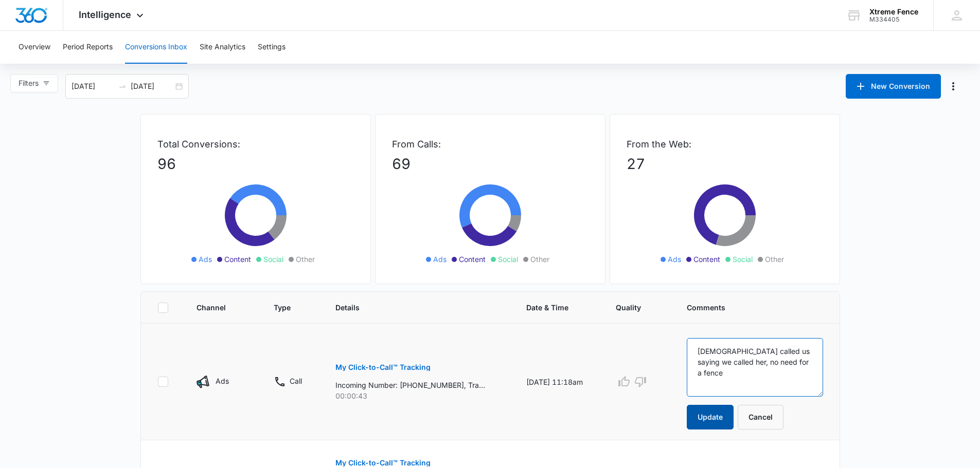 The width and height of the screenshot is (980, 468). What do you see at coordinates (215, 308) in the screenshot?
I see `span: Channel` at bounding box center [215, 308].